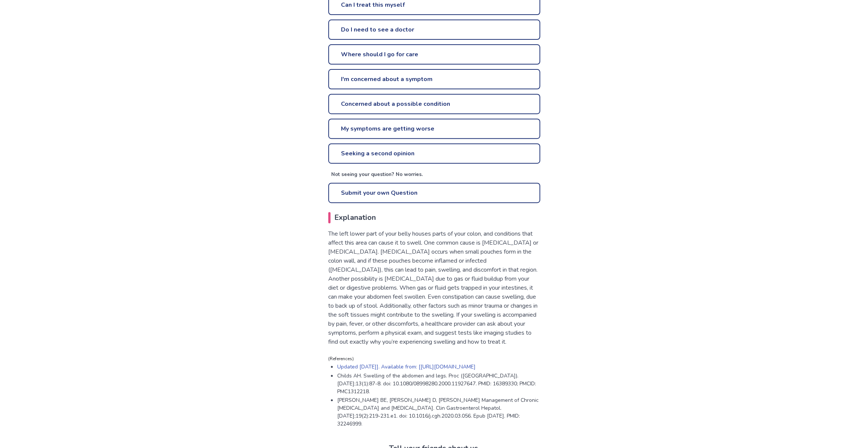  What do you see at coordinates (435, 175) in the screenshot?
I see `p: Not seeing your question? No worries.` at bounding box center [435, 175].